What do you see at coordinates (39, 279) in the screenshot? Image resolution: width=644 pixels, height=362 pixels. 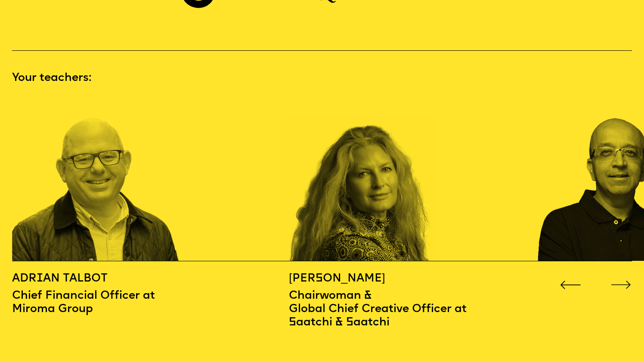 I see `span: i` at bounding box center [39, 279].